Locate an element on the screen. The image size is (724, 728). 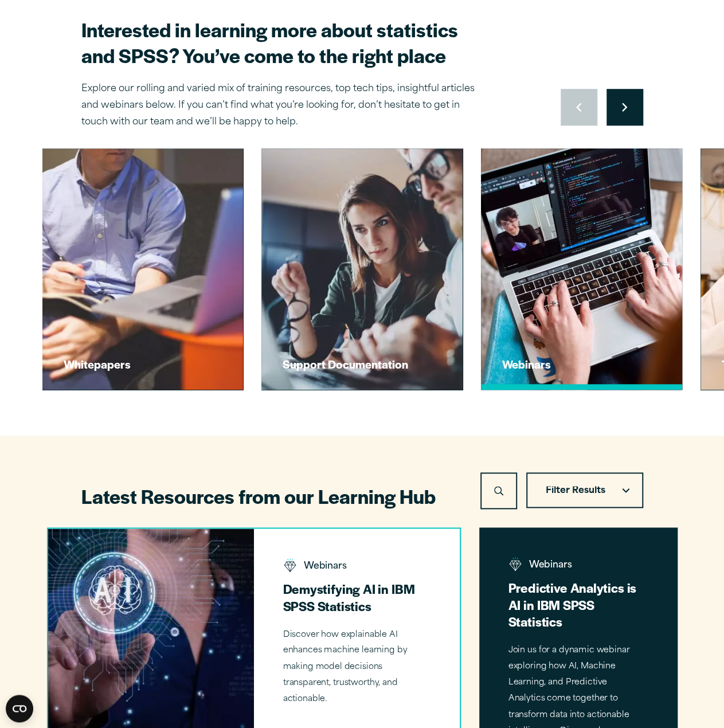
h2: Latest Resources from our Learning Hub is located at coordinates (267, 496).